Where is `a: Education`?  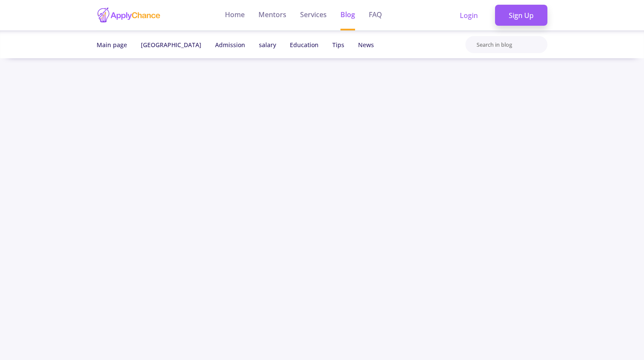 a: Education is located at coordinates (304, 45).